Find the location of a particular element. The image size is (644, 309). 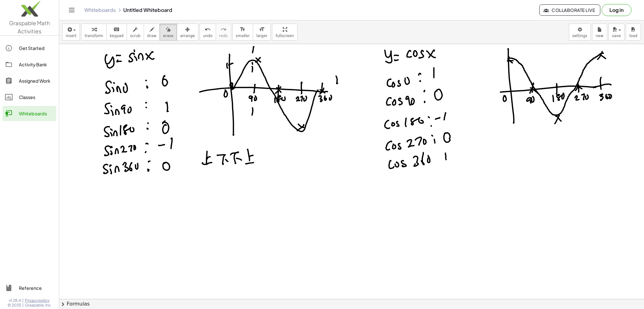

a: Activity Bank is located at coordinates (29, 64).